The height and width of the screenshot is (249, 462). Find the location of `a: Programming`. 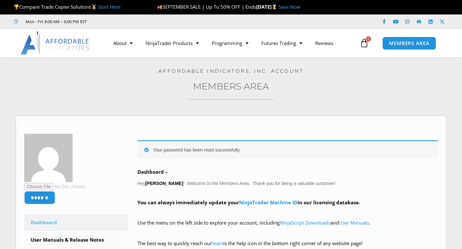

a: Programming is located at coordinates (230, 43).